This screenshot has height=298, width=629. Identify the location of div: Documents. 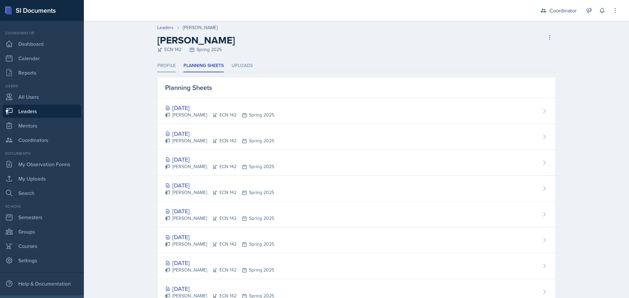
(42, 154).